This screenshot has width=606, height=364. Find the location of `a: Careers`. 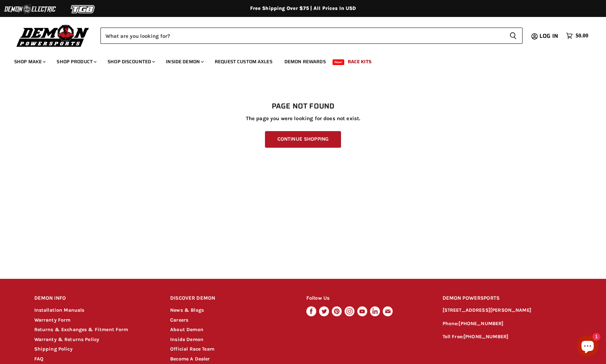

a: Careers is located at coordinates (179, 320).